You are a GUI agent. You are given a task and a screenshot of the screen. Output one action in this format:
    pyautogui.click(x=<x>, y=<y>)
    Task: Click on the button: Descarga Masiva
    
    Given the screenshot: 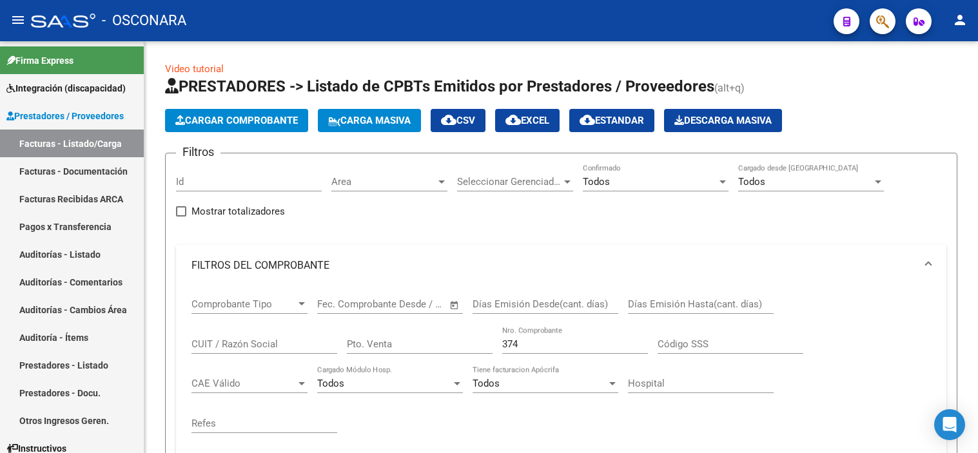 What is the action you would take?
    pyautogui.click(x=723, y=121)
    